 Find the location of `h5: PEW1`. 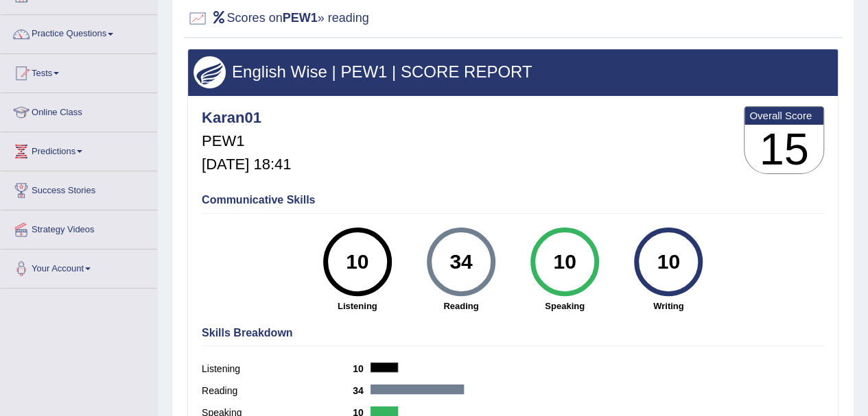

h5: PEW1 is located at coordinates (247, 141).